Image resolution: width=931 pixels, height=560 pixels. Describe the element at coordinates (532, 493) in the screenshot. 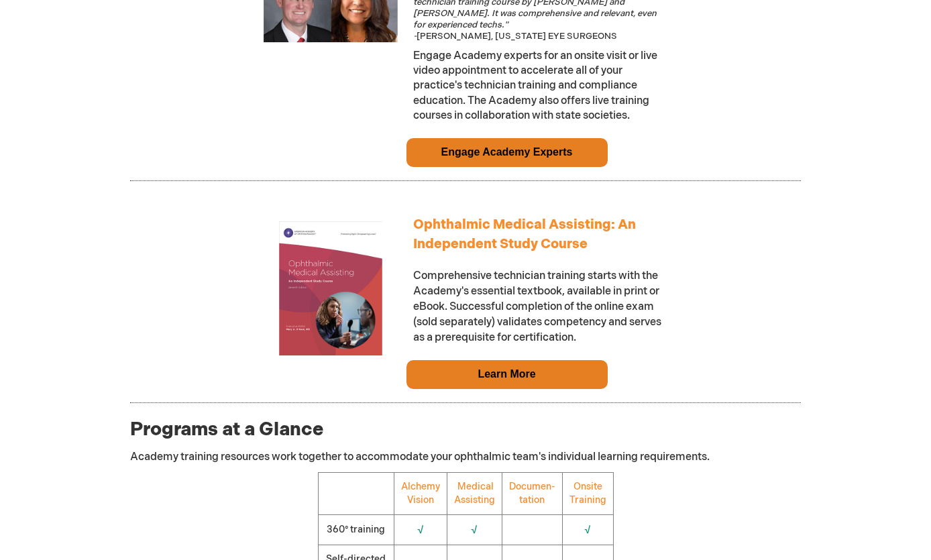

I see `a: Documen-tation` at that location.